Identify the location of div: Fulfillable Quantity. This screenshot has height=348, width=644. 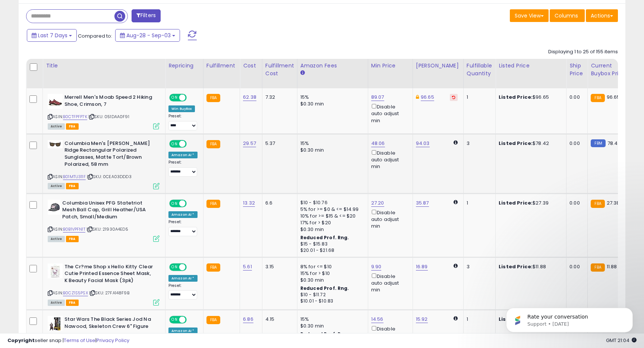
(479, 70).